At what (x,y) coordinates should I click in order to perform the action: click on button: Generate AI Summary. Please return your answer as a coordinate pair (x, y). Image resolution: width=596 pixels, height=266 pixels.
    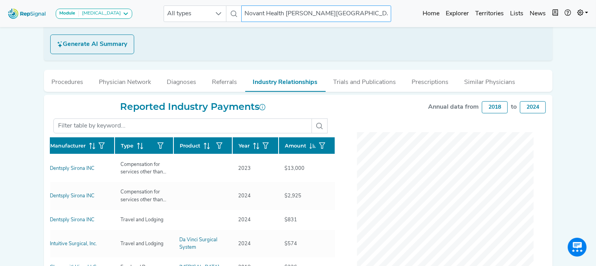
    Looking at the image, I should click on (92, 44).